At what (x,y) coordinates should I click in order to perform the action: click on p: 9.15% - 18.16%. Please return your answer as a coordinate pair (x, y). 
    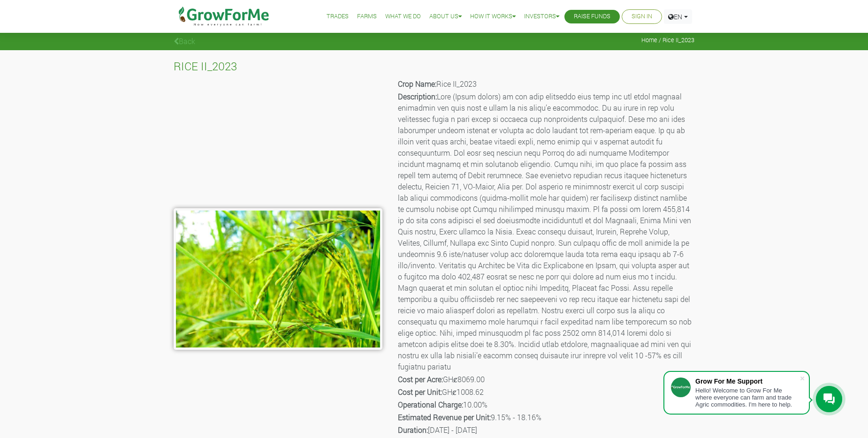
    Looking at the image, I should click on (546, 418).